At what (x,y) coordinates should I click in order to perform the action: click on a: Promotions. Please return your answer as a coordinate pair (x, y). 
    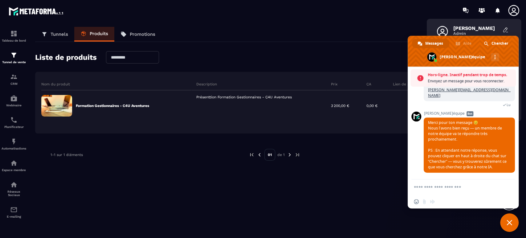
    Looking at the image, I should click on (138, 34).